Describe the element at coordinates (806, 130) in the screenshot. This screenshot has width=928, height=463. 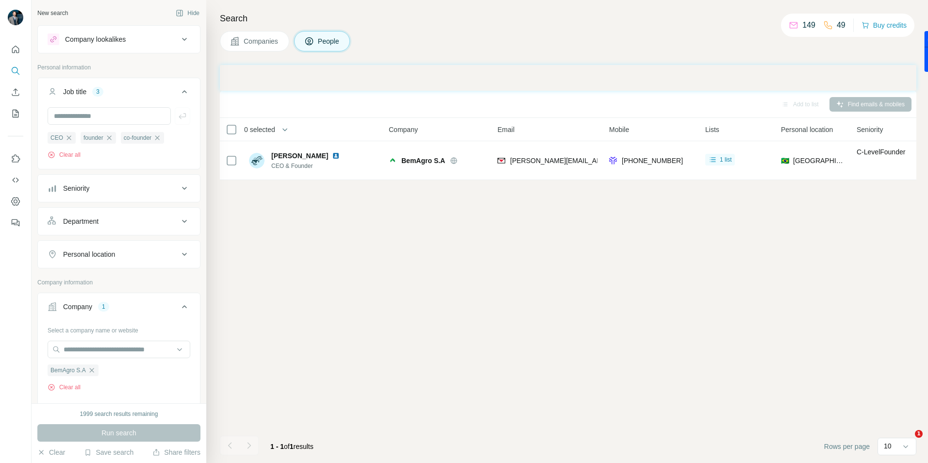
I see `span: Personal location` at that location.